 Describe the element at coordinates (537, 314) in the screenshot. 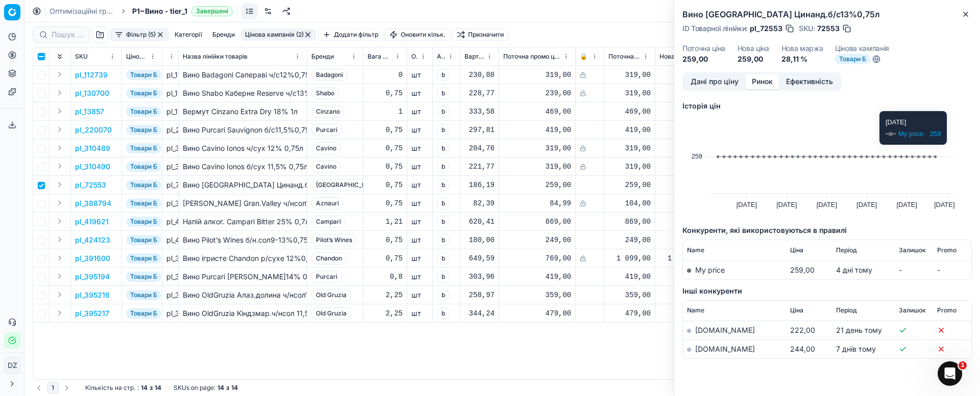

I see `div: 479,00` at that location.